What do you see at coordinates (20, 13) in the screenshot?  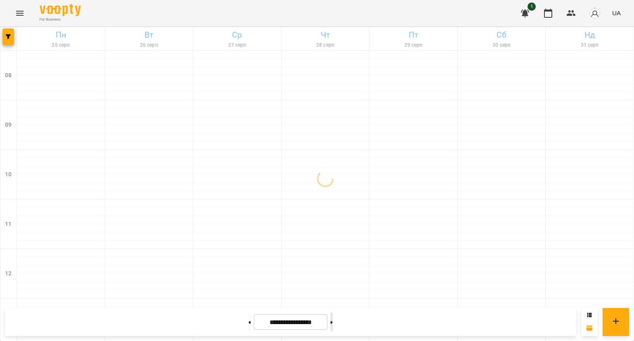 I see `button: Menu` at bounding box center [20, 13].